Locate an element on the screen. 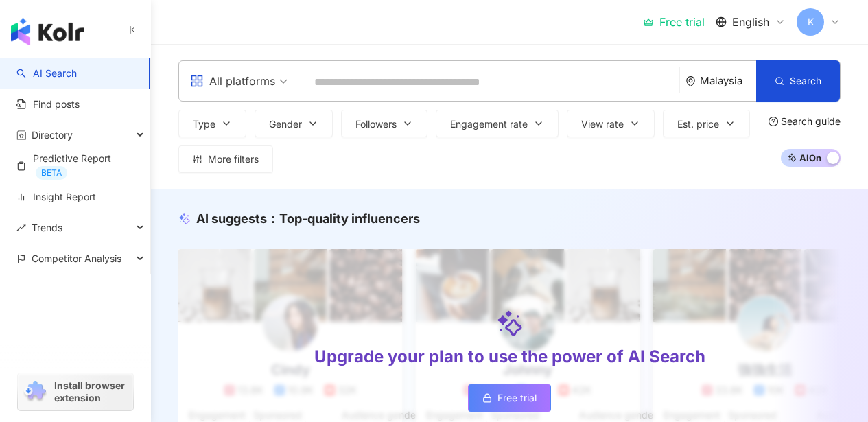 Image resolution: width=868 pixels, height=422 pixels. div: AI suggests ： is located at coordinates (308, 218).